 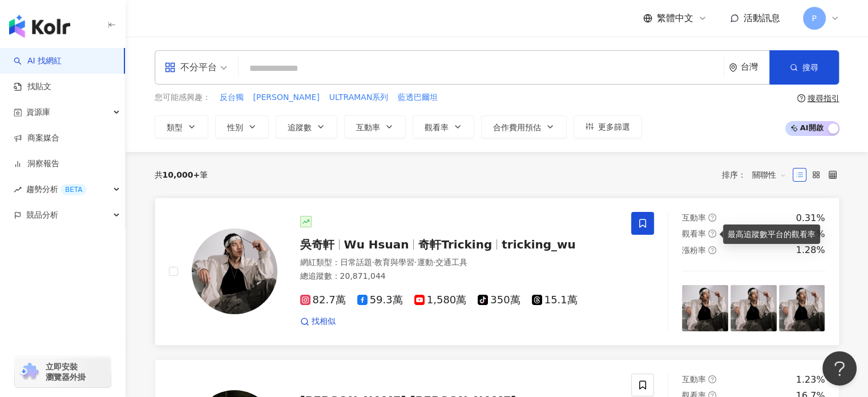 I want to click on span: 350萬, so click(x=499, y=300).